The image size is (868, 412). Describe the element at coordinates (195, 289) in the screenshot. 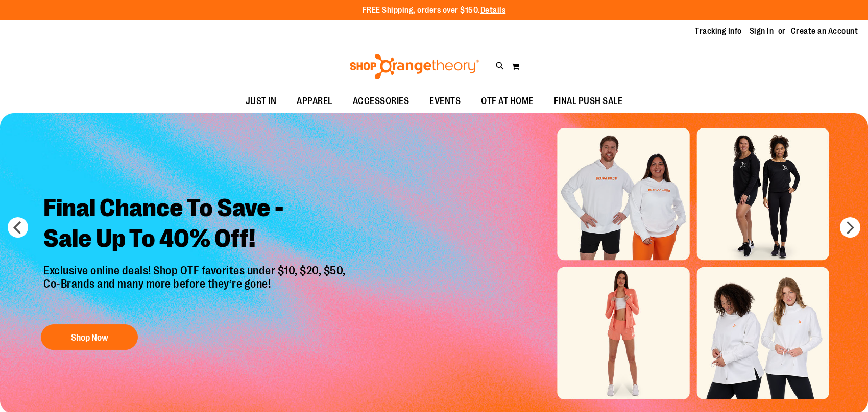

I see `p: Exclusive online deals! Shop OTF favorites under $10, $20, $50, Co-Brands and many more before th...` at that location.